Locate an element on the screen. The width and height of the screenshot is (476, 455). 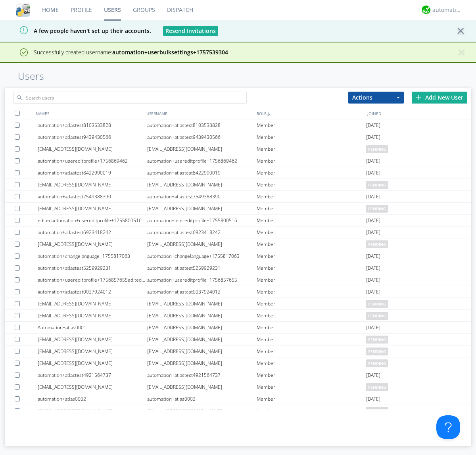
span: A few people haven't set up their accounts. is located at coordinates (78, 31).